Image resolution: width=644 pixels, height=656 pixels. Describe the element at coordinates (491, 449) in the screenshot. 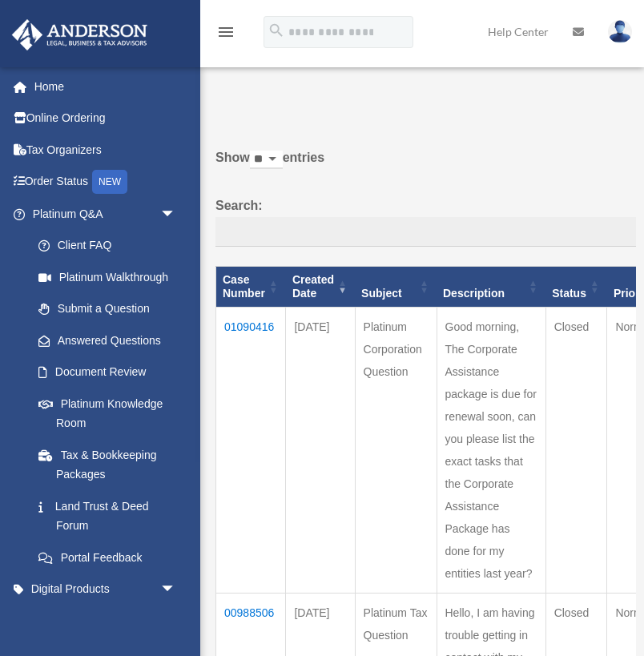

I see `td: Good morning, The Corporate Assistance package is due for renewal soon, can you please list the e...` at that location.